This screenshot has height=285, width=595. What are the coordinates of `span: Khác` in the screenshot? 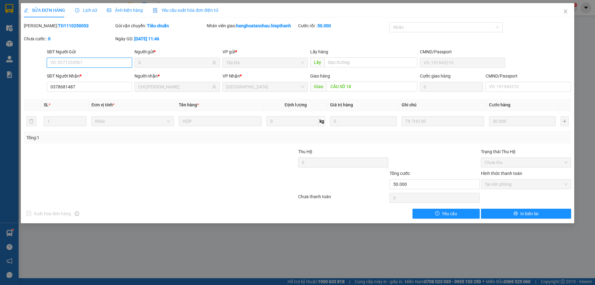 It's located at (133, 121).